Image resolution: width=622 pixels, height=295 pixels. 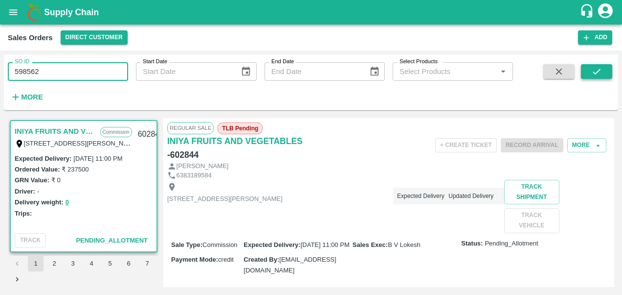 What do you see at coordinates (503, 71) in the screenshot?
I see `button: Open` at bounding box center [503, 71].